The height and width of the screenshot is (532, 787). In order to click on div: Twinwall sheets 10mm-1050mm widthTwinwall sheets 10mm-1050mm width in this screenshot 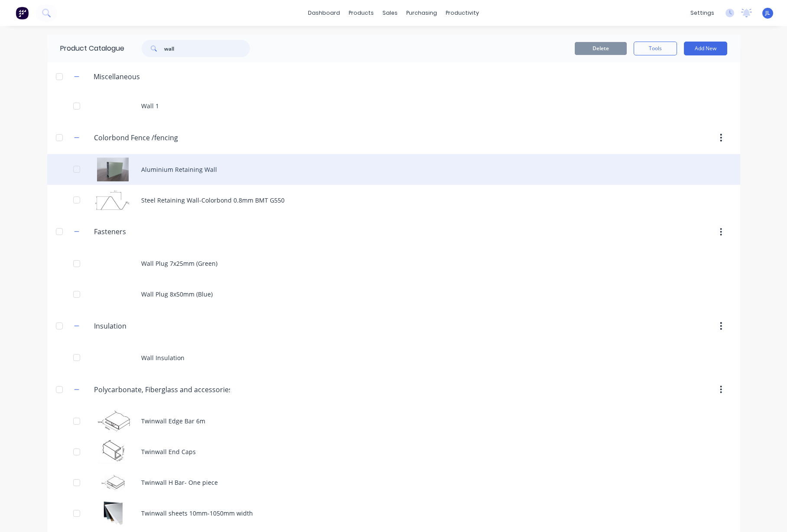, I will do `click(394, 513)`.